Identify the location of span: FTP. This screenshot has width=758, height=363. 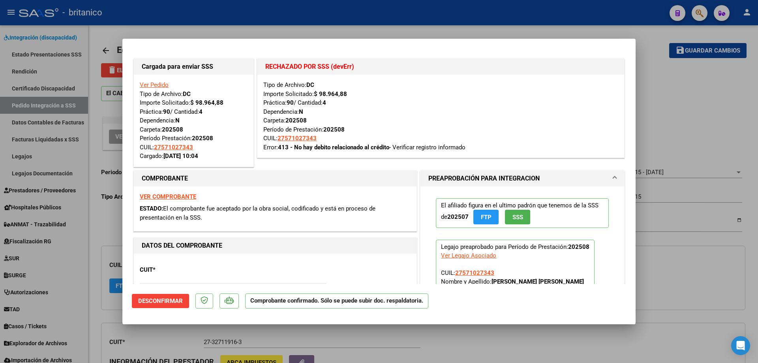
(486, 217).